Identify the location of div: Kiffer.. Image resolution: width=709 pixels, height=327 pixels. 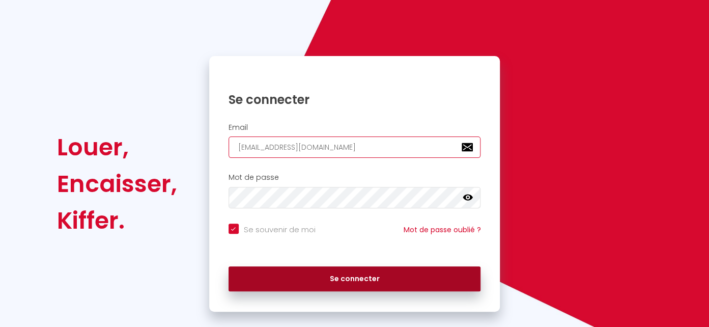
(117, 220).